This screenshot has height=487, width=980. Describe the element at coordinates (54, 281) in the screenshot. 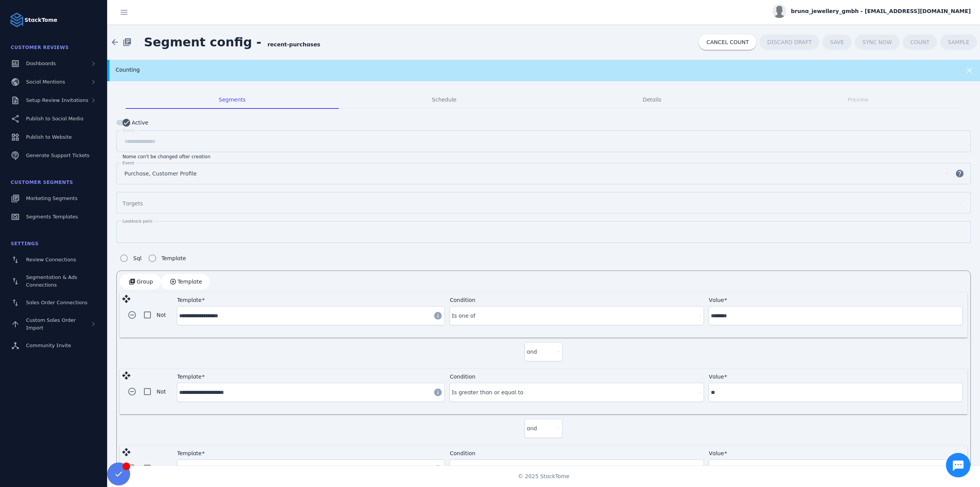

I see `a: Segmentation & Ads Connections` at that location.